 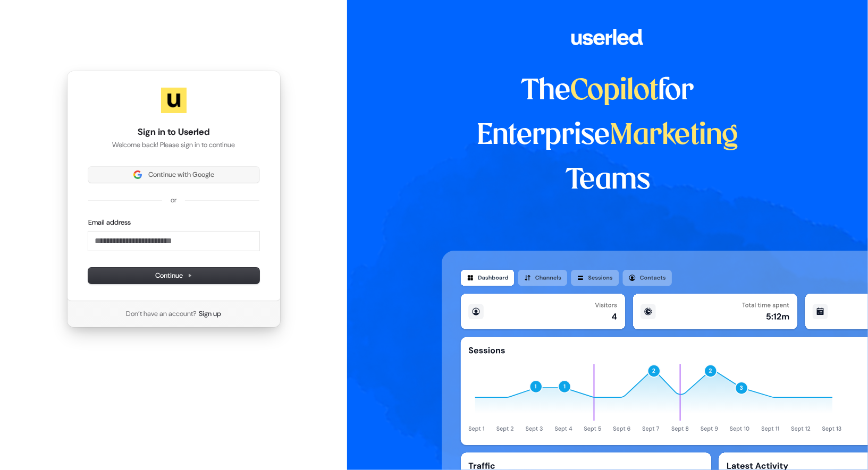 What do you see at coordinates (614, 91) in the screenshot?
I see `span: Copilot` at bounding box center [614, 91].